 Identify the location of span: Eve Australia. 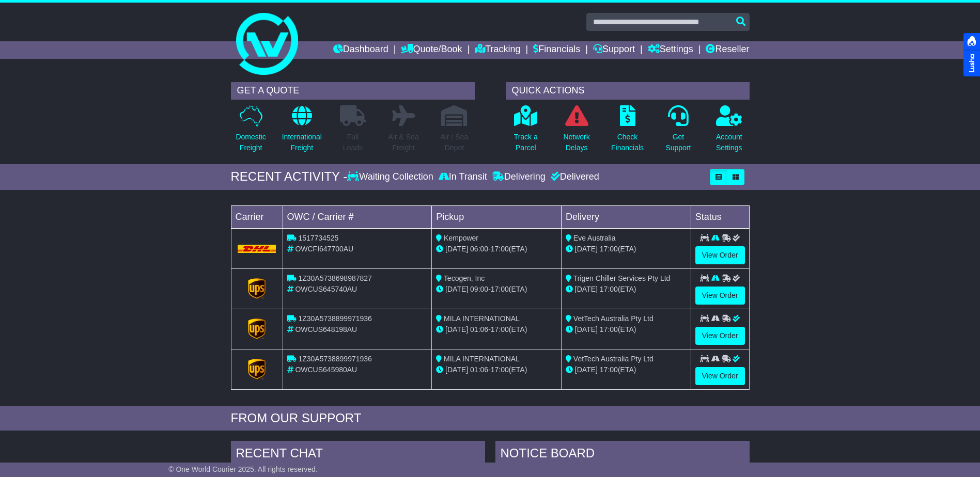
(595, 238).